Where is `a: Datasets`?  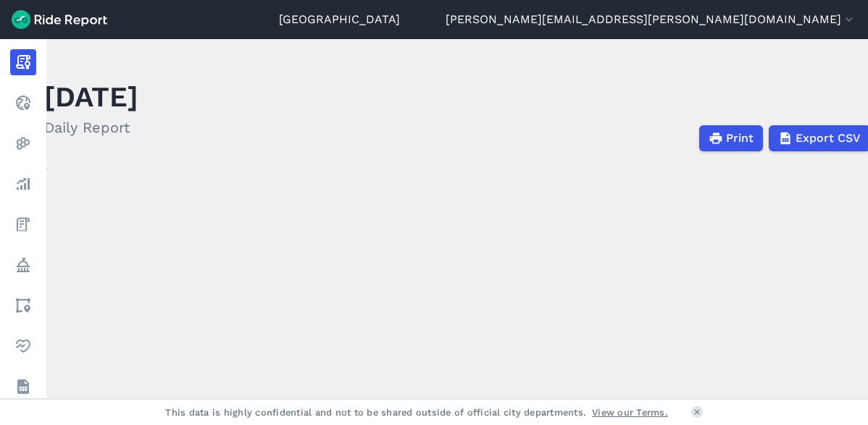
a: Datasets is located at coordinates (23, 387).